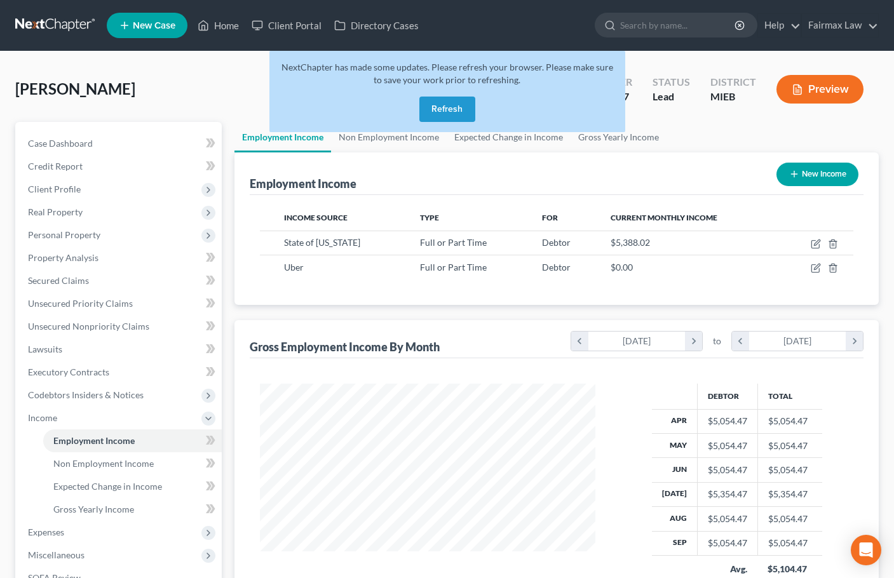 This screenshot has height=578, width=894. I want to click on div: Employment Income, so click(303, 184).